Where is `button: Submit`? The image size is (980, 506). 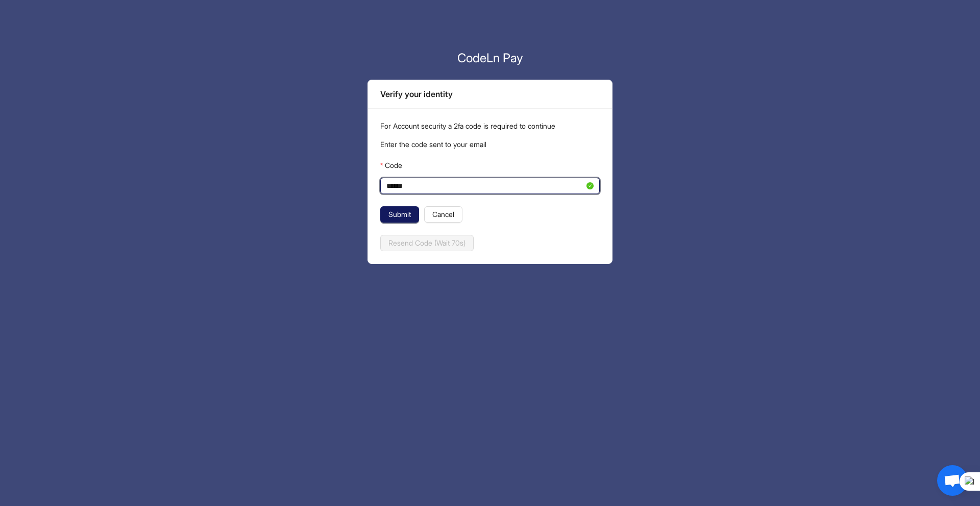 button: Submit is located at coordinates (399, 215).